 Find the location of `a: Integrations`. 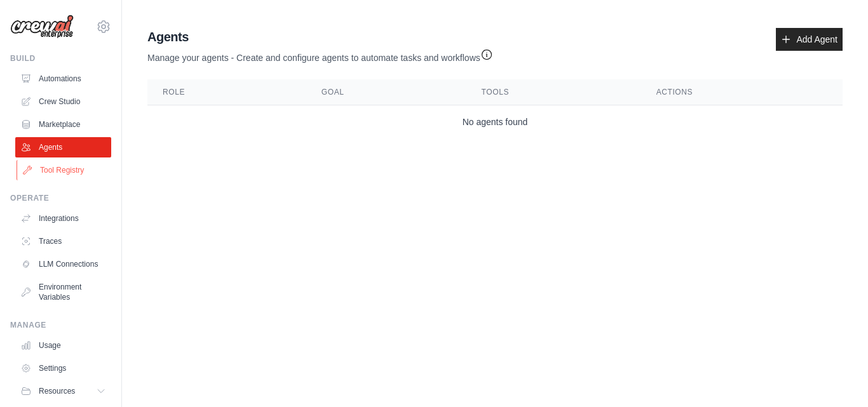

a: Integrations is located at coordinates (63, 218).